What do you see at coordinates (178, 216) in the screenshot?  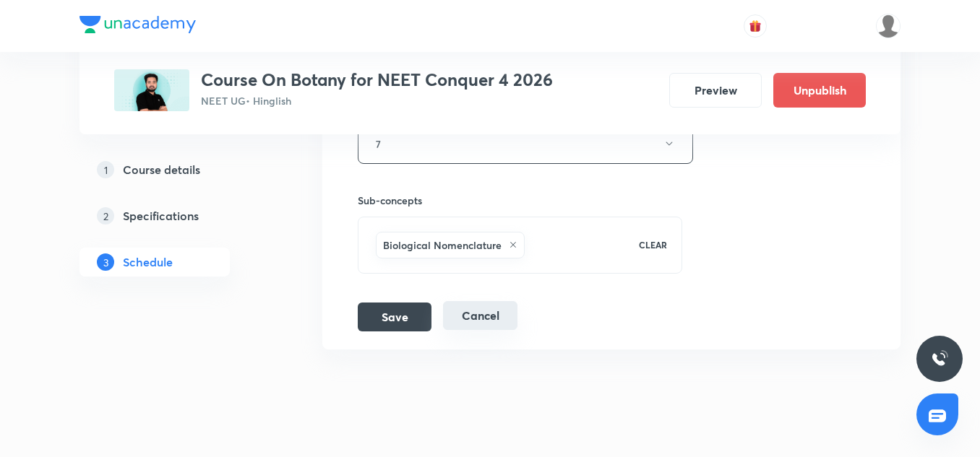 I see `a: 2Specifications` at bounding box center [178, 216].